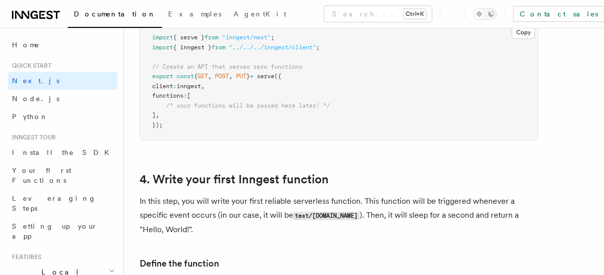 The image size is (604, 275). I want to click on span: Next.js, so click(35, 81).